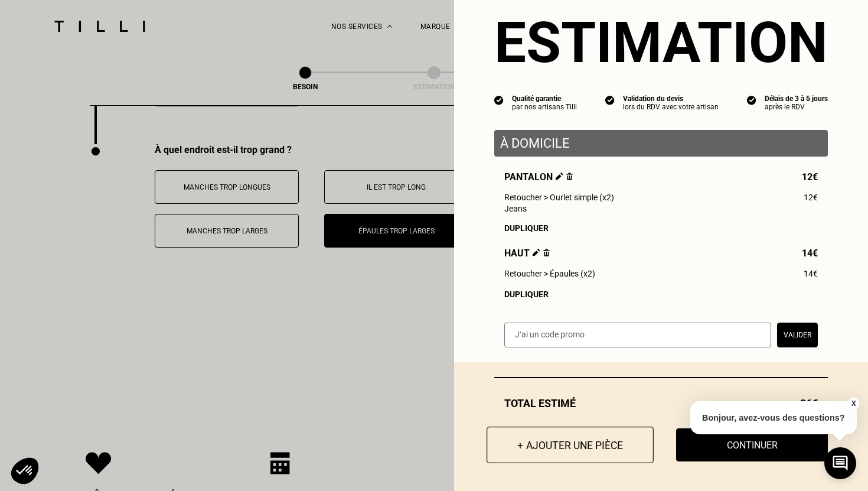  What do you see at coordinates (671, 107) in the screenshot?
I see `div: lors du RDV avec votre artisan` at bounding box center [671, 107].